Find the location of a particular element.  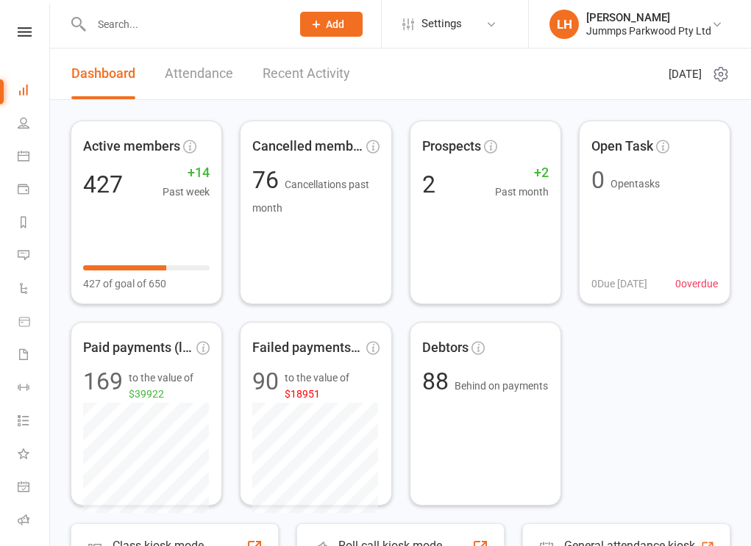

div: 427 is located at coordinates (103, 185).